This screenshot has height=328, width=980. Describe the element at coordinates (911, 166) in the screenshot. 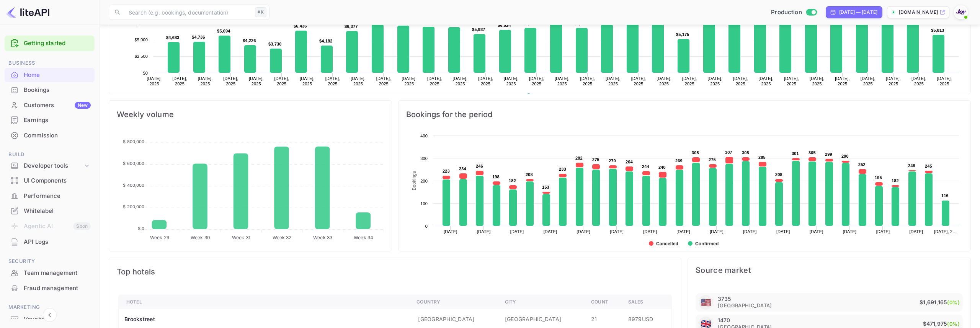

I see `text: 248` at that location.